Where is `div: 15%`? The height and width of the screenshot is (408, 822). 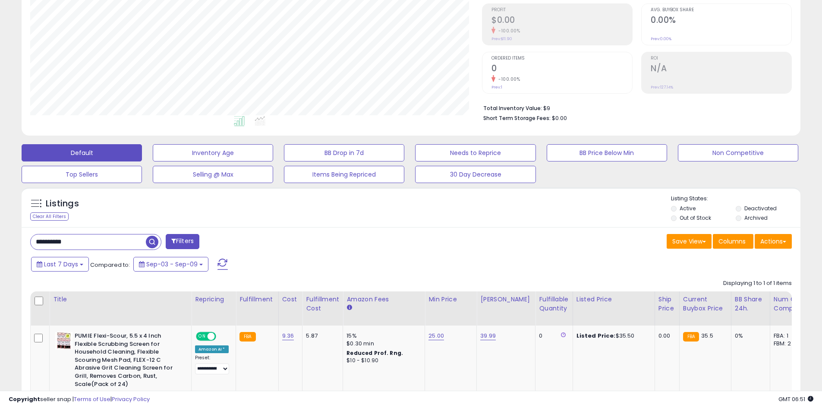 div: 15% is located at coordinates (382, 336).